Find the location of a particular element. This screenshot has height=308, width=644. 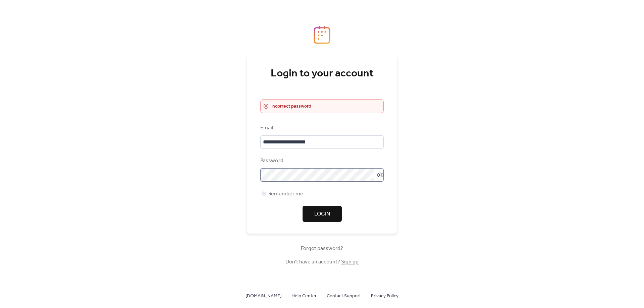

span: Login is located at coordinates (322, 214).